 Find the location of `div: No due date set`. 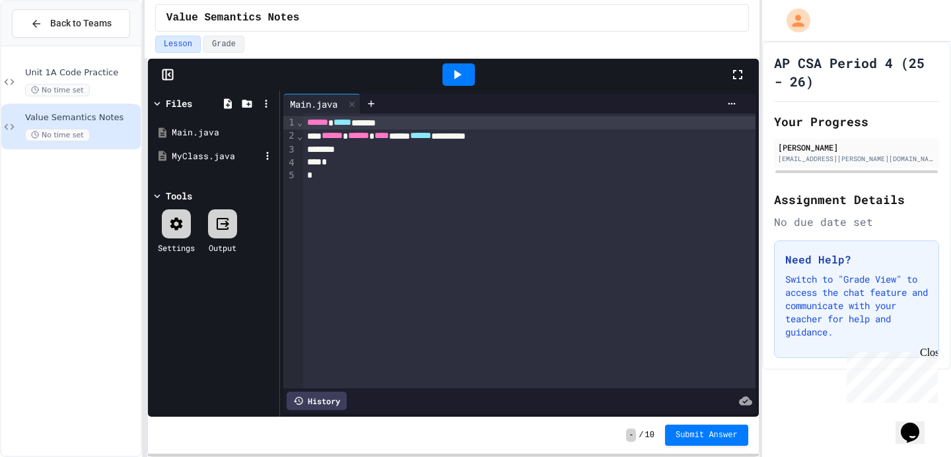

div: No due date set is located at coordinates (856, 222).